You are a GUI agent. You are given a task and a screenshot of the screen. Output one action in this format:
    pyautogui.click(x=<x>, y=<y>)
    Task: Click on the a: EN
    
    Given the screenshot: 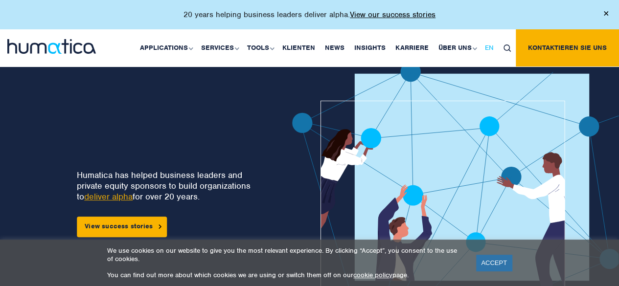 What is the action you would take?
    pyautogui.click(x=489, y=48)
    